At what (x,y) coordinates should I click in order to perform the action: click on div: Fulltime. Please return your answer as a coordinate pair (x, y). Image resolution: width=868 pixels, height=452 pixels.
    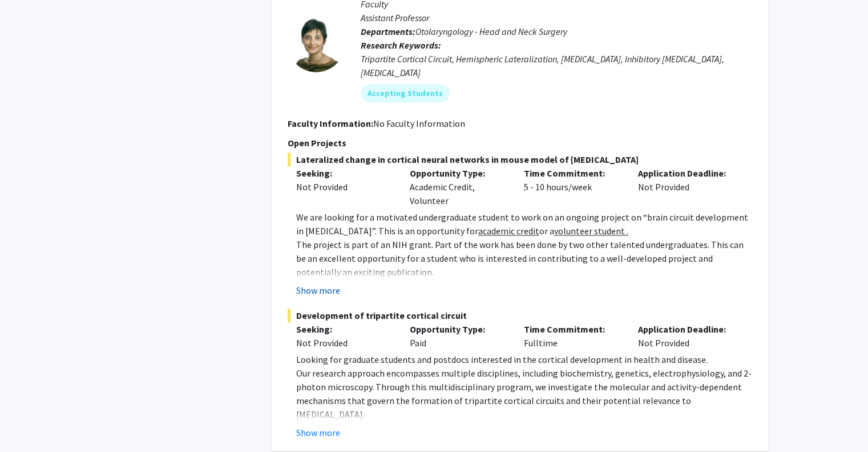
    Looking at the image, I should click on (572, 335).